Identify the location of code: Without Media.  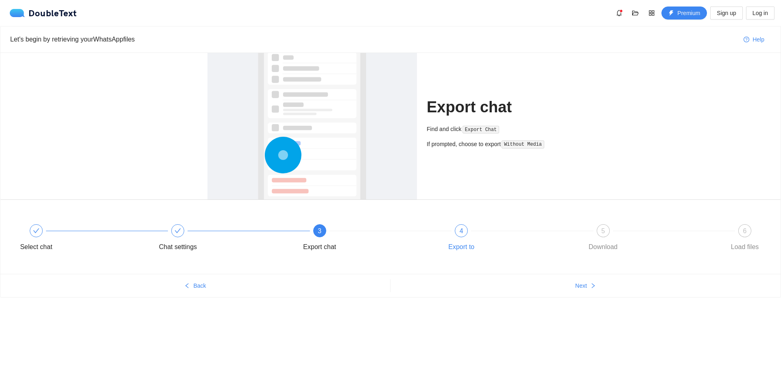
(523, 144).